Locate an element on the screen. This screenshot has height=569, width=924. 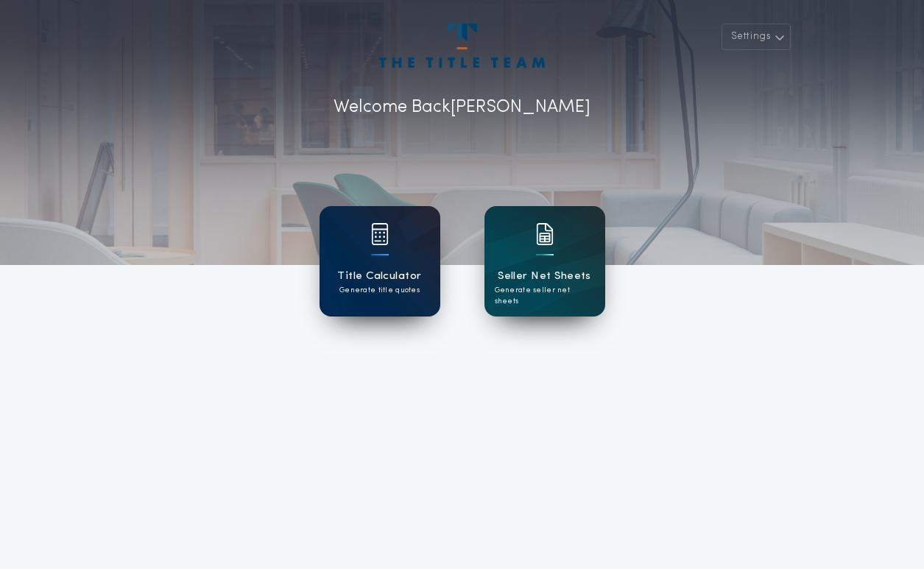
a: card iconSeller Net SheetsGenerate seller net sheets is located at coordinates (545, 261).